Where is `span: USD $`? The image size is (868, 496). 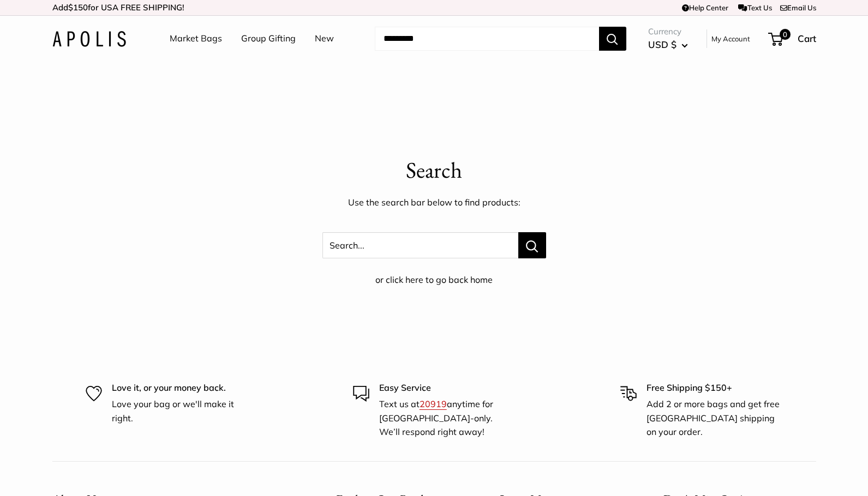
span: USD $ is located at coordinates (662, 44).